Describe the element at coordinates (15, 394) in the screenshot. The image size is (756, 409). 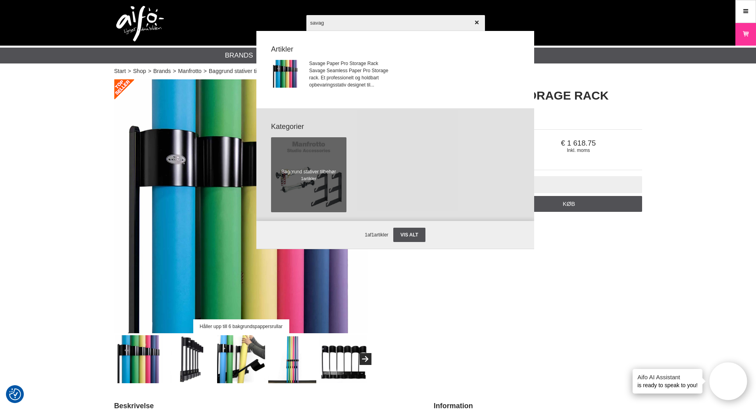
I see `img: Revisit consent button` at that location.